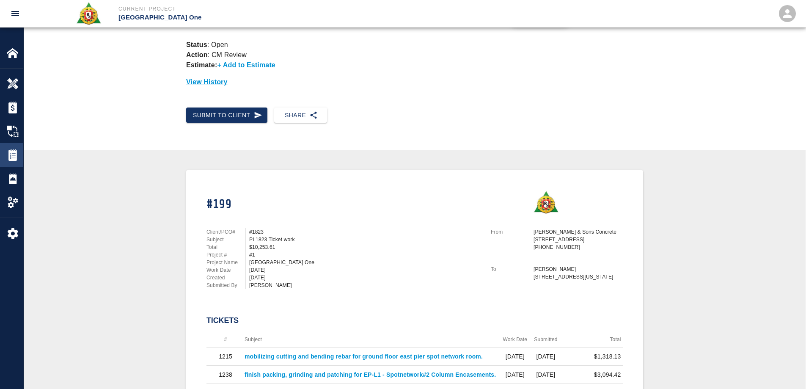  Describe the element at coordinates (219, 204) in the screenshot. I see `h1: #199` at that location.